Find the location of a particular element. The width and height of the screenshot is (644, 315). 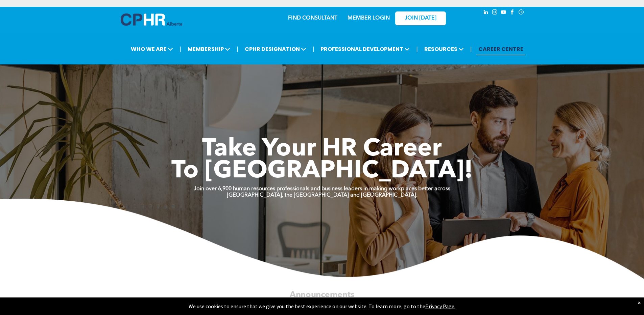

span: PROFESSIONAL DEVELOPMENT is located at coordinates (365, 49).